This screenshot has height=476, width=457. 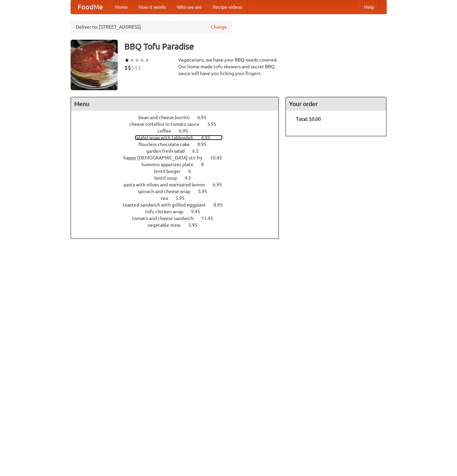 What do you see at coordinates (199, 212) in the screenshot?
I see `span: 9.95` at bounding box center [199, 212].